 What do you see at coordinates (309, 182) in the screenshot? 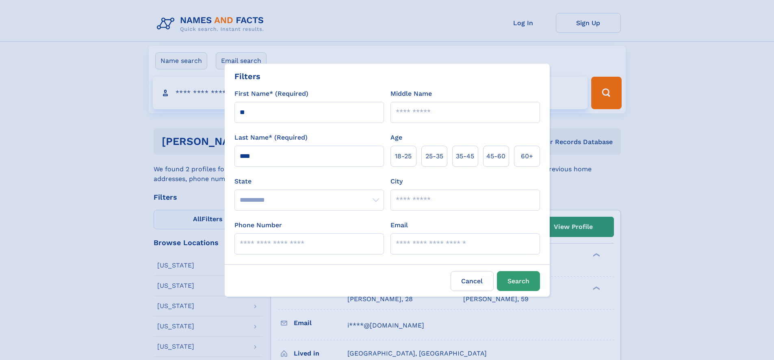
I see `label: State` at bounding box center [309, 182].